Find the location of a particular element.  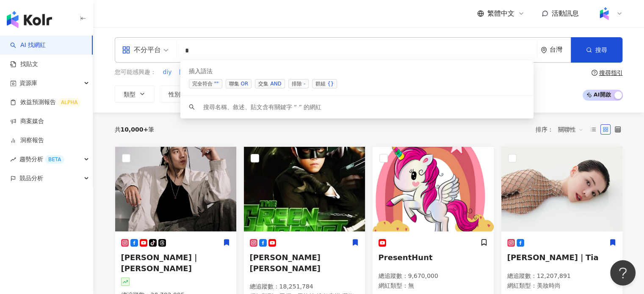

div: 搜尋名稱、敘述、貼文含有關鍵字 “ ” 的網紅 is located at coordinates (262, 107).